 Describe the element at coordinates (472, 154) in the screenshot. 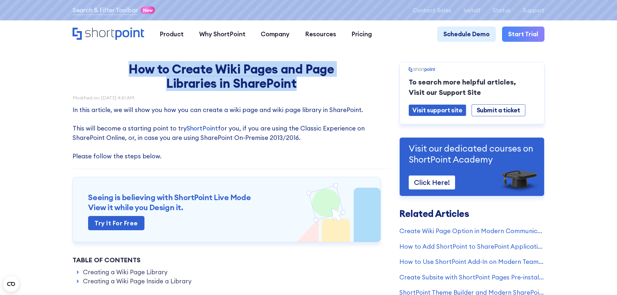

I see `p: Visit our dedicated courses on ShortPoint Academy` at that location.